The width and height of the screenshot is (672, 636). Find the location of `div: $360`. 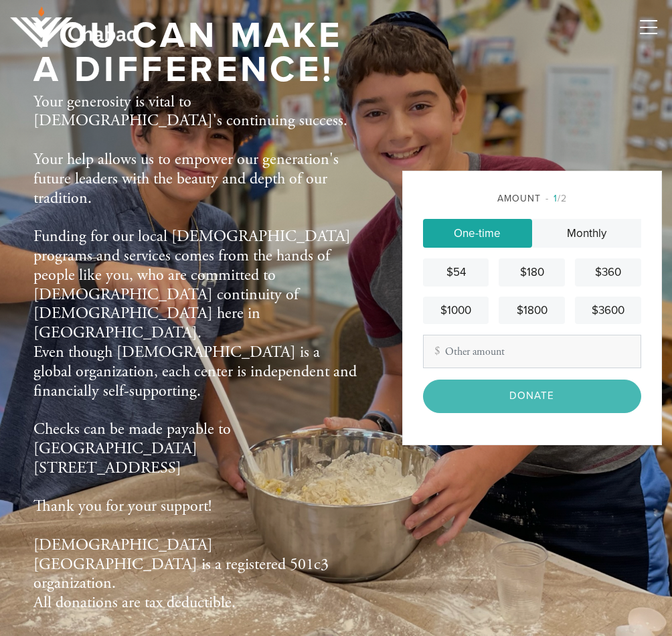

div: $360 is located at coordinates (607, 272).